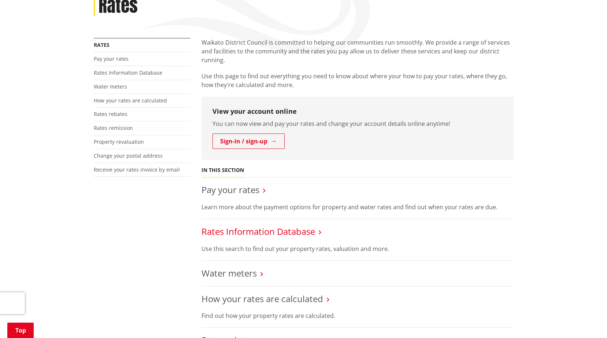  I want to click on p: Use this search to find out your property rates, valuation and more., so click(357, 249).